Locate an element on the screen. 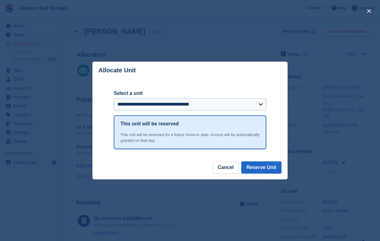  label: Select a unit is located at coordinates (190, 93).